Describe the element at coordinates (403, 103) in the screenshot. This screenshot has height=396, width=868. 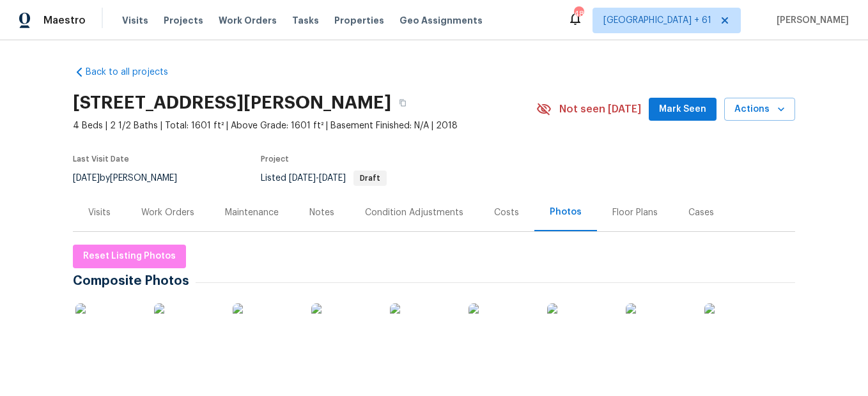
I see `button: Copy Address` at that location.